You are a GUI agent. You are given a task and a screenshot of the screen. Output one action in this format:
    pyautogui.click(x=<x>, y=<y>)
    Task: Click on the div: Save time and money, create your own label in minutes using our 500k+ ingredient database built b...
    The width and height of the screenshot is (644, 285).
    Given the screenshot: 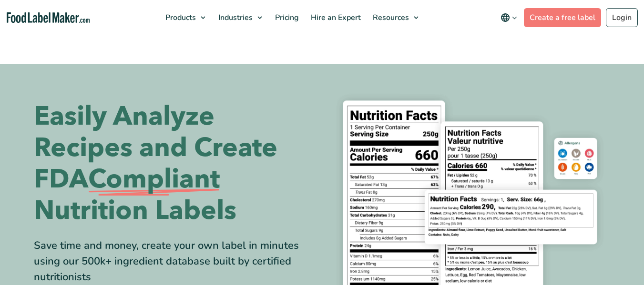 What is the action you would take?
    pyautogui.click(x=175, y=261)
    